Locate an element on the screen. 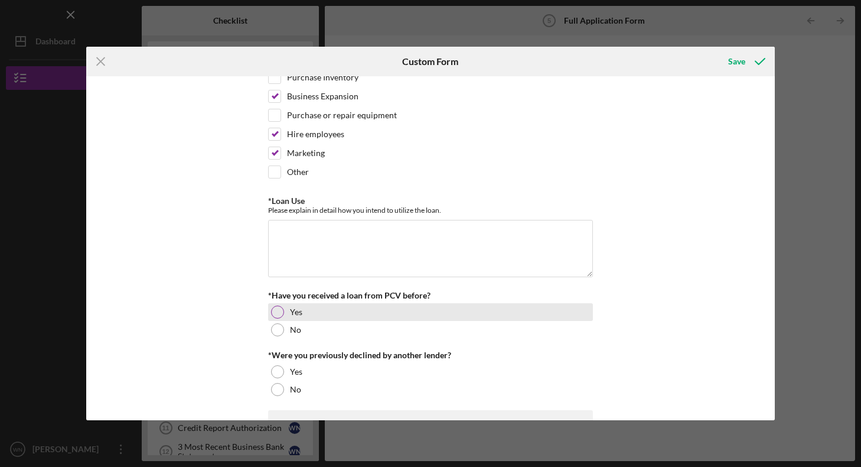 This screenshot has width=861, height=467. label: Hire employees is located at coordinates (315, 134).